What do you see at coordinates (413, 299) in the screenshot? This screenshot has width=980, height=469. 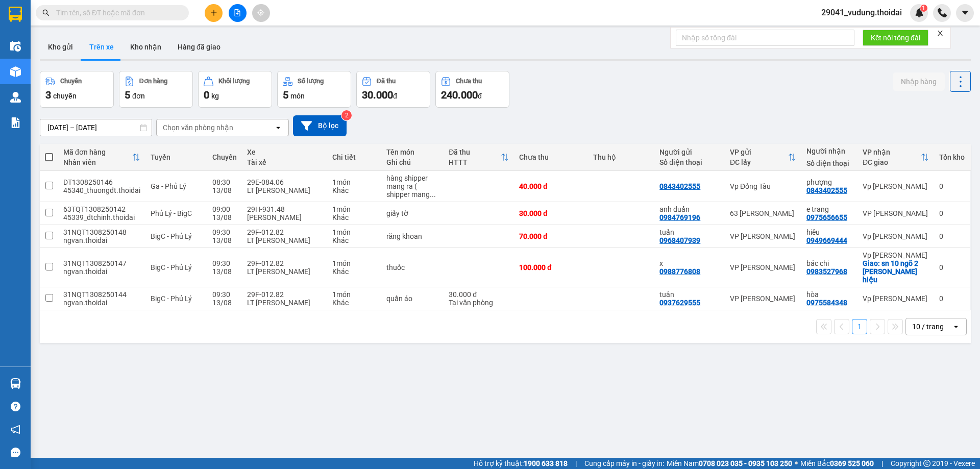 I see `div: quần áo` at bounding box center [413, 299].